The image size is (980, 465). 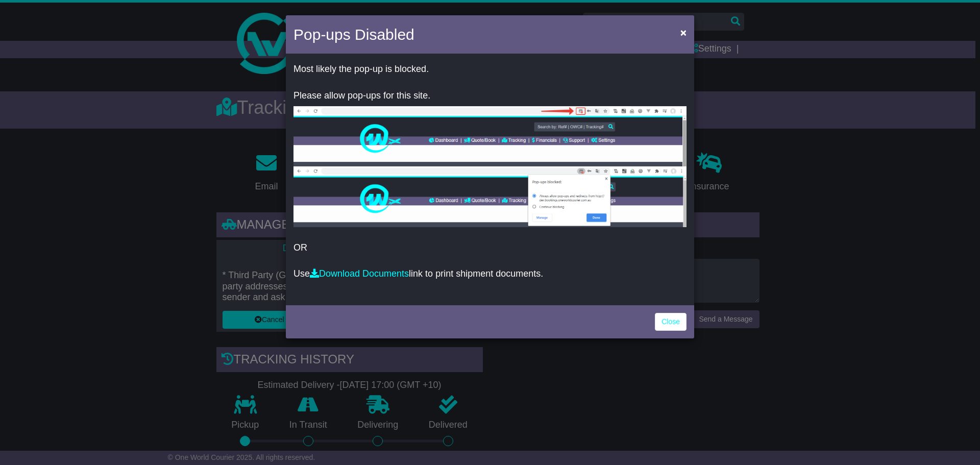 I want to click on p: Use link to print shipment documents., so click(x=490, y=274).